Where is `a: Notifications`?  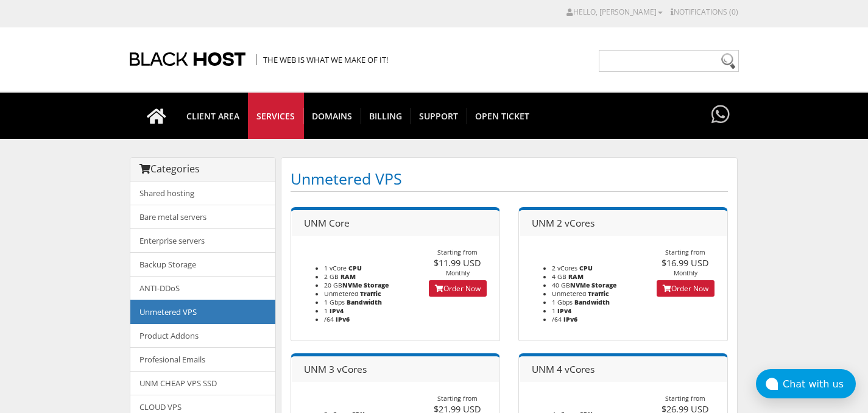
a: Notifications is located at coordinates (704, 11).